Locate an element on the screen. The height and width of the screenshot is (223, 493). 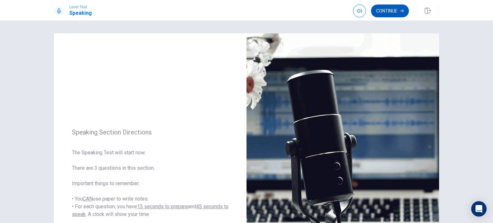
button: Continue is located at coordinates (390, 11).